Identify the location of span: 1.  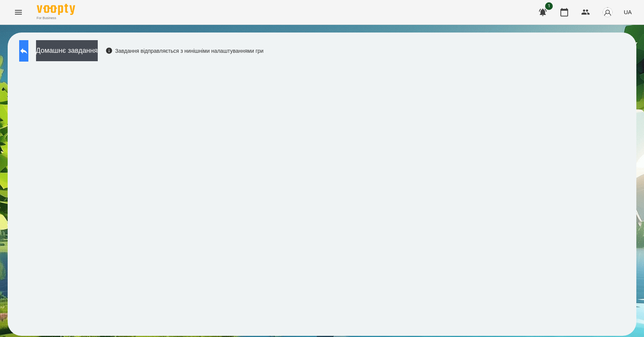
(549, 6).